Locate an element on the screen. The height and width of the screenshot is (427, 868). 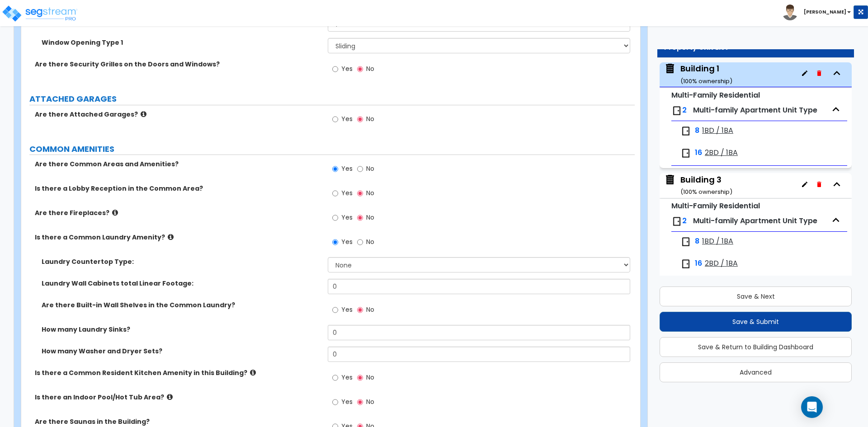
label: How many Laundry Sinks? is located at coordinates (181, 330).